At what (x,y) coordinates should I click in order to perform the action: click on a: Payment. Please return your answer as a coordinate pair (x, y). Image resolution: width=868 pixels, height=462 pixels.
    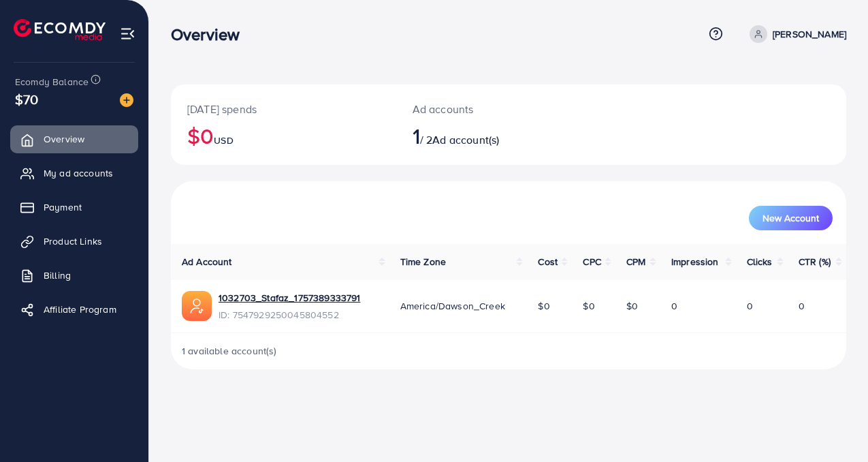
    Looking at the image, I should click on (74, 207).